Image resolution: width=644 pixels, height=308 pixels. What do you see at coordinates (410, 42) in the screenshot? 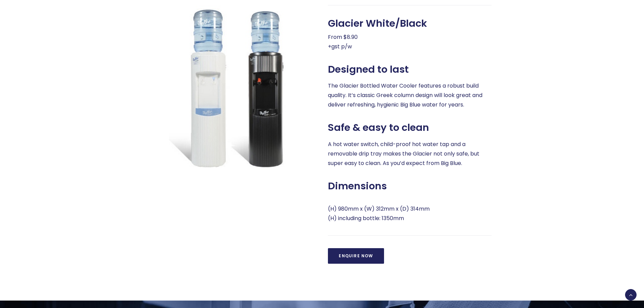
I see `p: From $8.90 +gst p/w` at bounding box center [410, 42].